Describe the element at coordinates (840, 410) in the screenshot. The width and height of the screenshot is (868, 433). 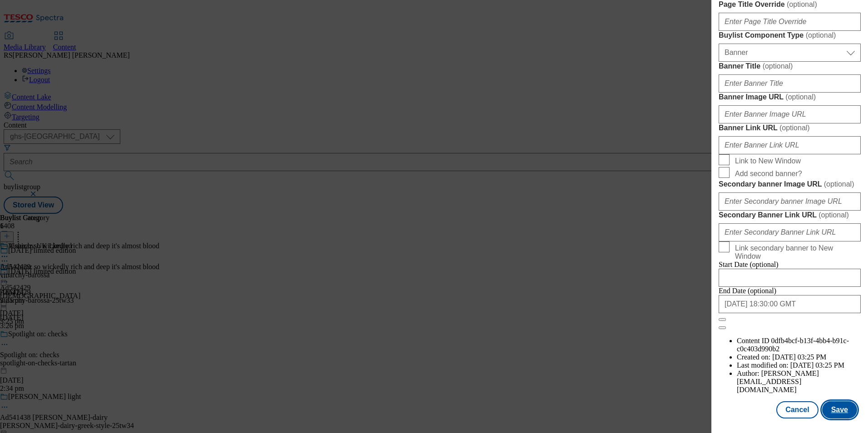
I see `button: Save` at that location.